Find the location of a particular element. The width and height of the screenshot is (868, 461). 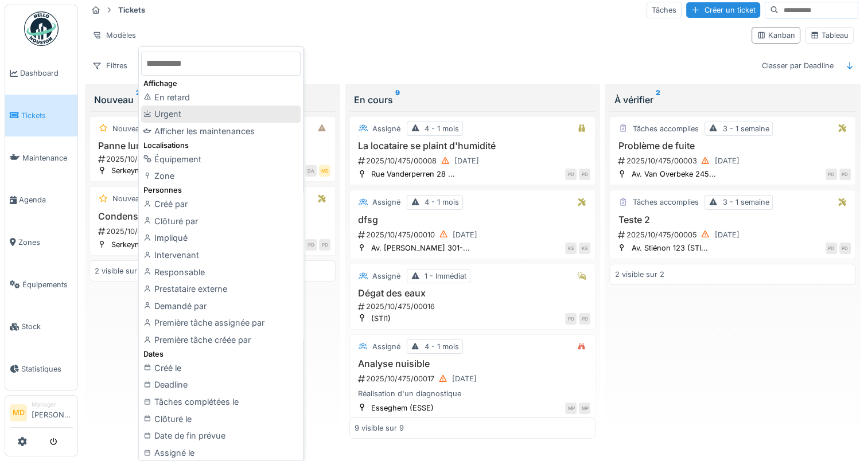

div: Créé par is located at coordinates (221, 204).